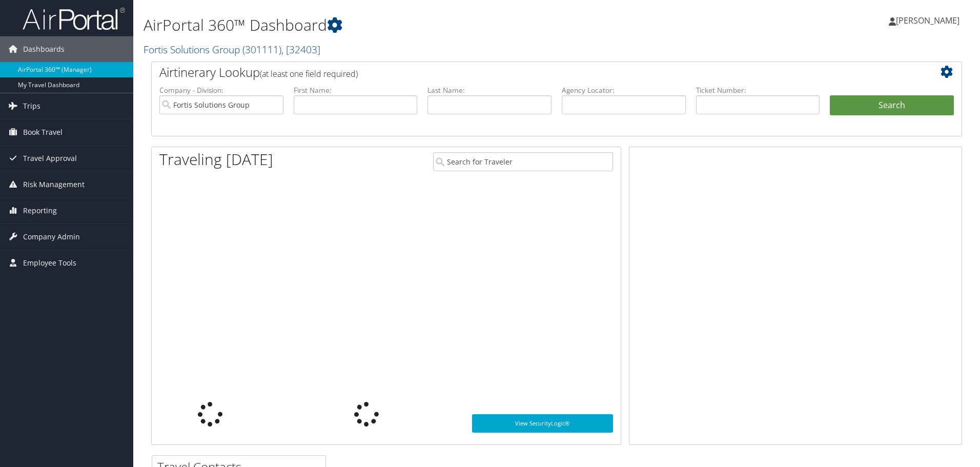 The image size is (980, 467). Describe the element at coordinates (623, 90) in the screenshot. I see `label: Agency Locator:` at that location.